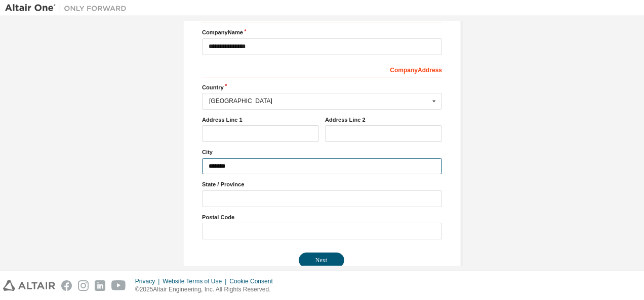 Image resolution: width=644 pixels, height=300 pixels. I want to click on label: State / Province, so click(322, 185).